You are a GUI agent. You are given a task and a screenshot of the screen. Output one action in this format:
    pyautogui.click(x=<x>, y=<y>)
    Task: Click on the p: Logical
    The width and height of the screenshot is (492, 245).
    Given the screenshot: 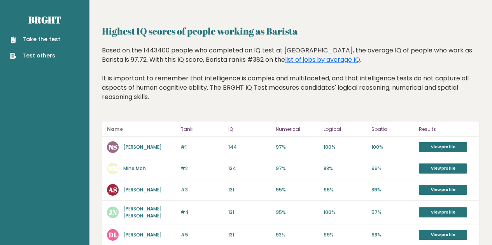 What is the action you would take?
    pyautogui.click(x=345, y=129)
    